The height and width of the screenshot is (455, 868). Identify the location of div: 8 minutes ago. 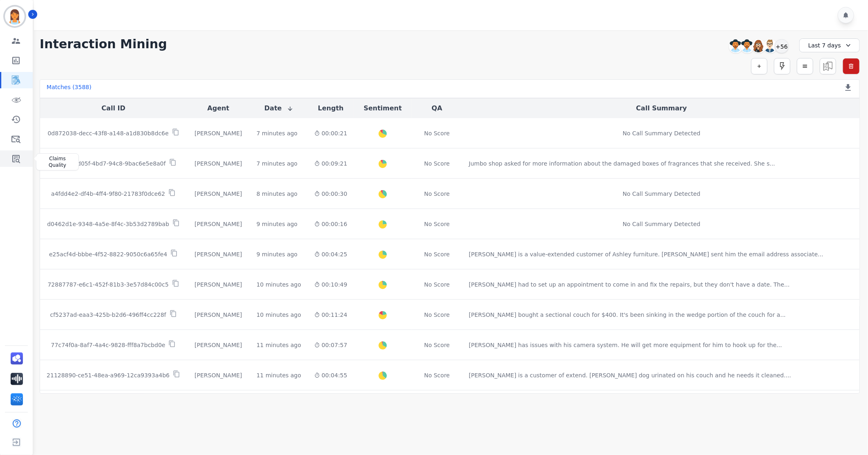
(277, 194).